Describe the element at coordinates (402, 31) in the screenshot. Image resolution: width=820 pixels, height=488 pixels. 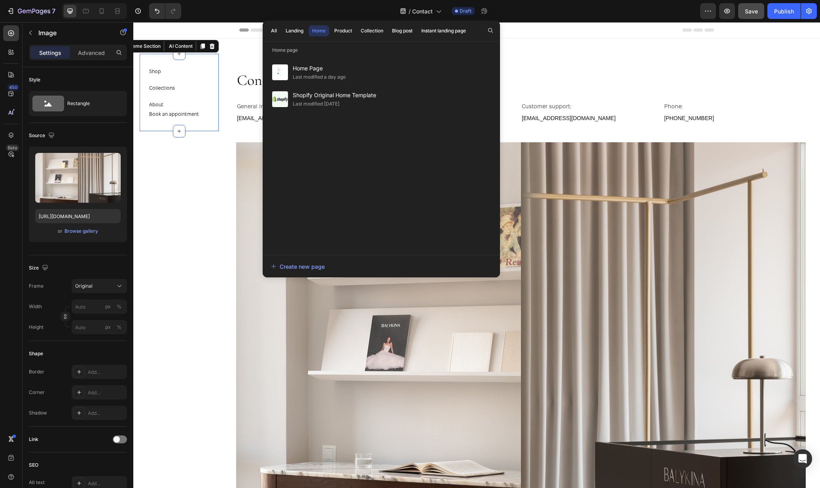
I see `div: Blog post` at that location.